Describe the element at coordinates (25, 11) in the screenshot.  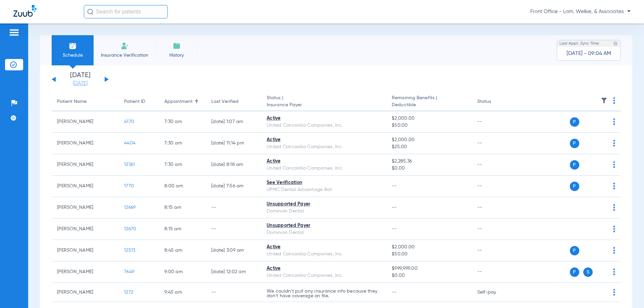
I see `img: Zuub Logo` at that location.